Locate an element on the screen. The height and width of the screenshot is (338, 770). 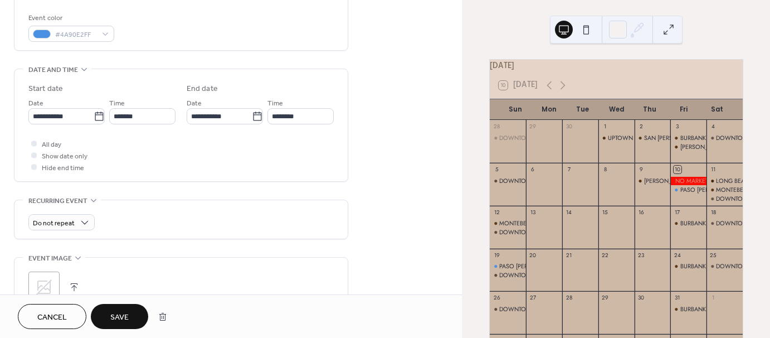
div: LONG BEACH - THE HANGAR is located at coordinates (725, 181).